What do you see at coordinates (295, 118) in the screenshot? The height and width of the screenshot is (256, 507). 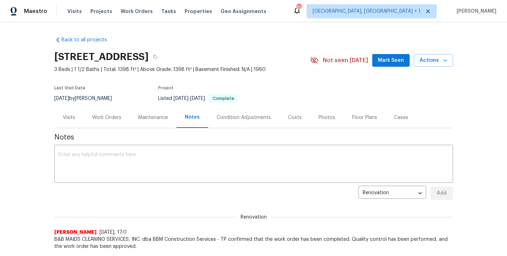 I see `div: Costs` at bounding box center [295, 118].